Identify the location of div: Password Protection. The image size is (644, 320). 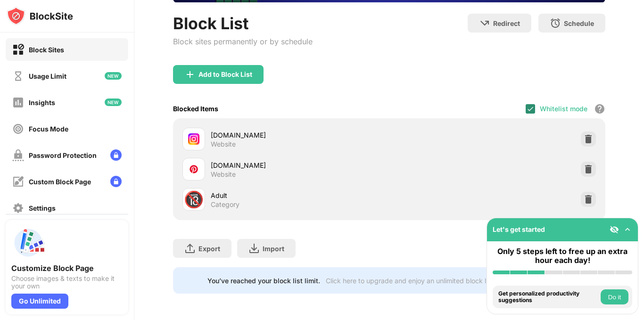
(63, 155).